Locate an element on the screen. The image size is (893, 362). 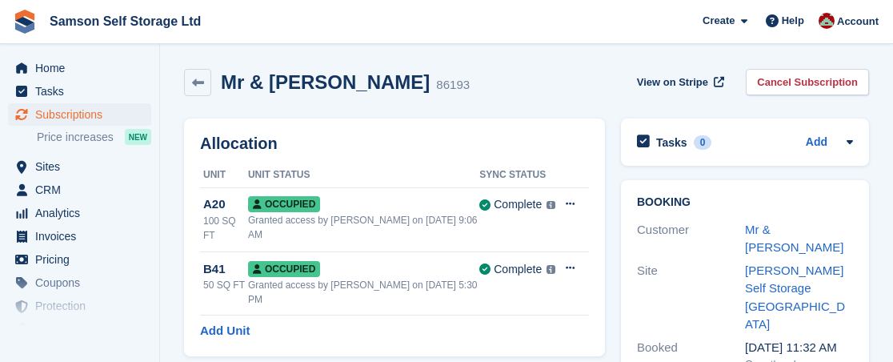
span: Subscriptions is located at coordinates (83, 114).